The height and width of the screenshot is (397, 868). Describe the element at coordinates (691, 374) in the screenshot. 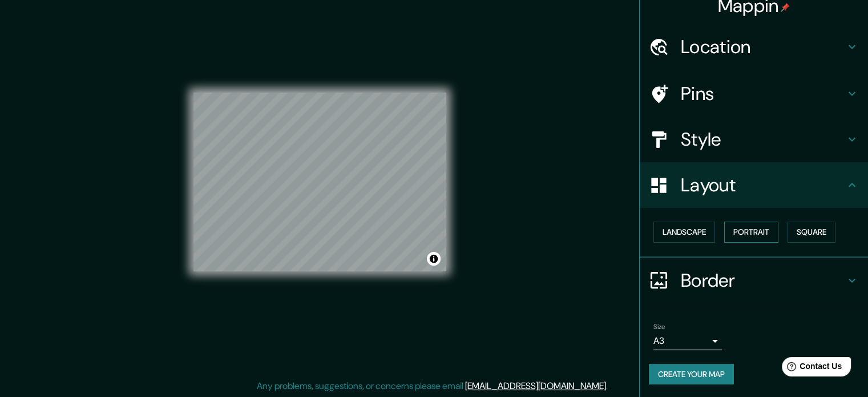

I see `button: Create your map` at that location.